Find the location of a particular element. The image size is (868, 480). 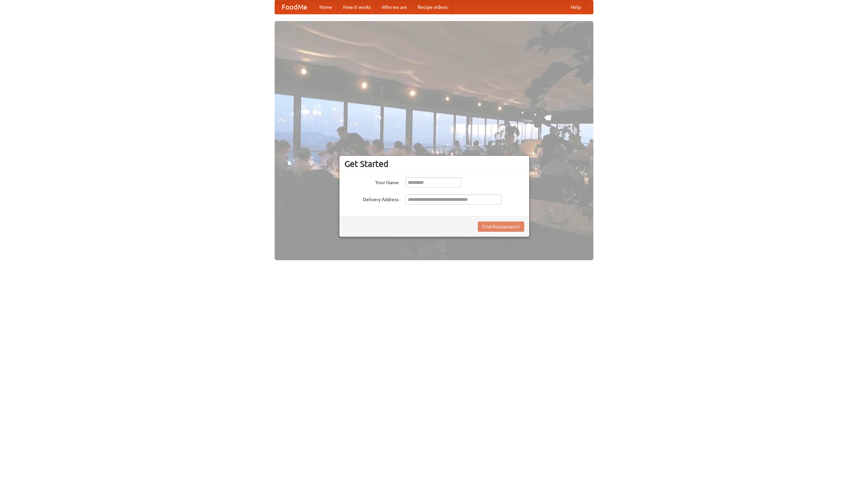

a: Who we are is located at coordinates (394, 7).